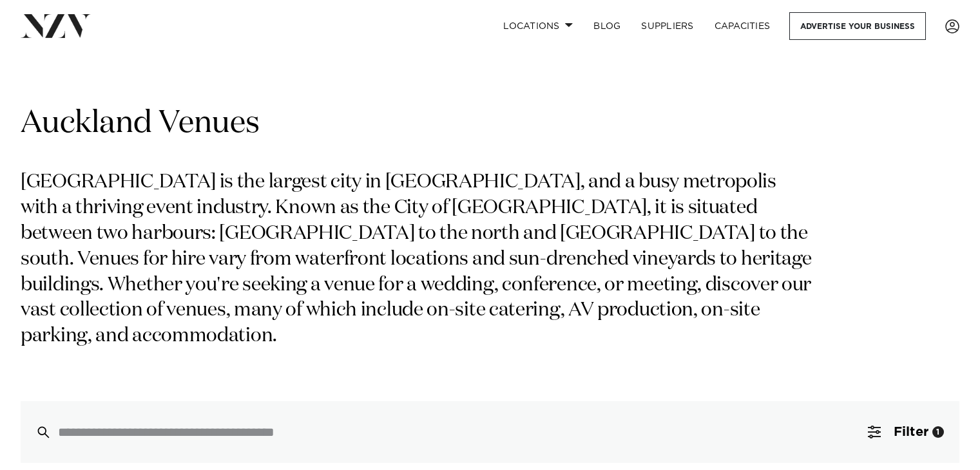 The height and width of the screenshot is (470, 980). Describe the element at coordinates (911, 432) in the screenshot. I see `span: Filter` at that location.